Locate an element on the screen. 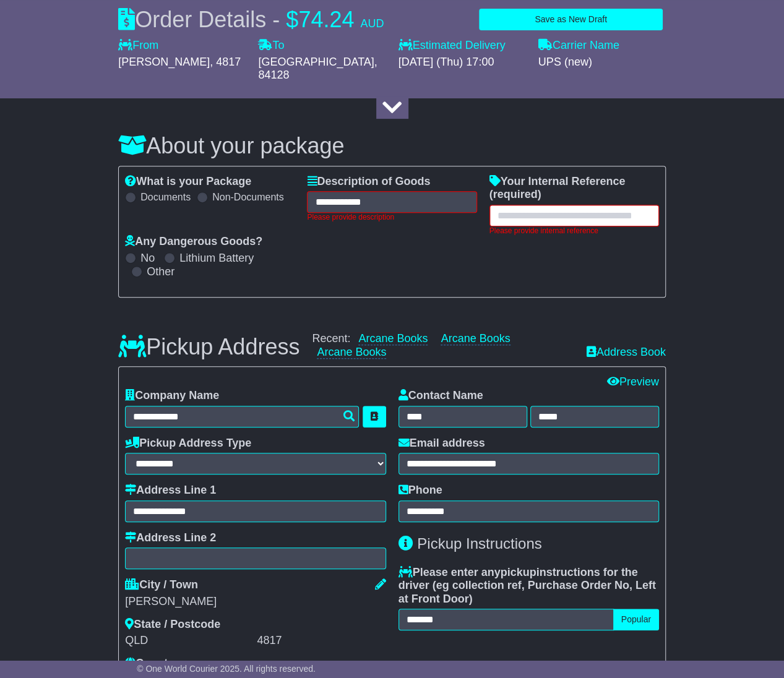 Image resolution: width=784 pixels, height=678 pixels. div: 4817 is located at coordinates (321, 641).